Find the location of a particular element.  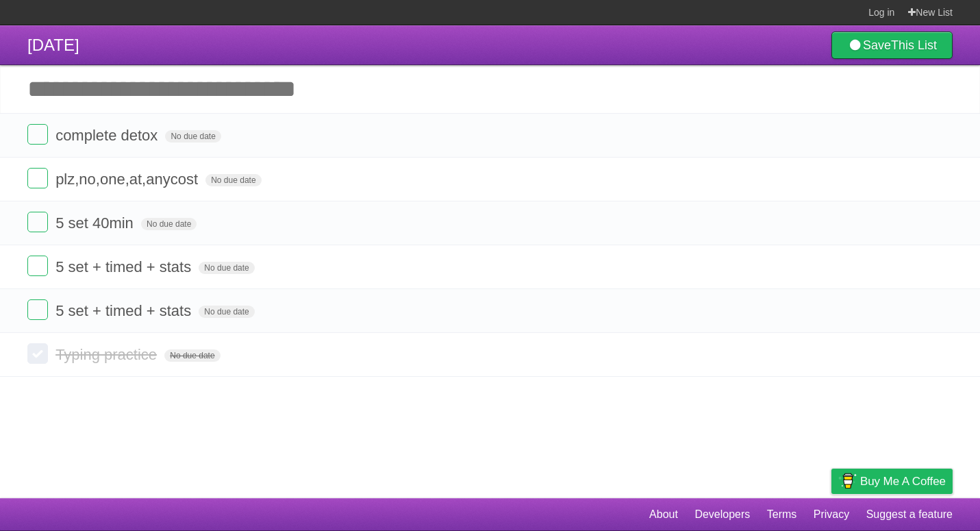

a: SaveThis List is located at coordinates (891, 45).